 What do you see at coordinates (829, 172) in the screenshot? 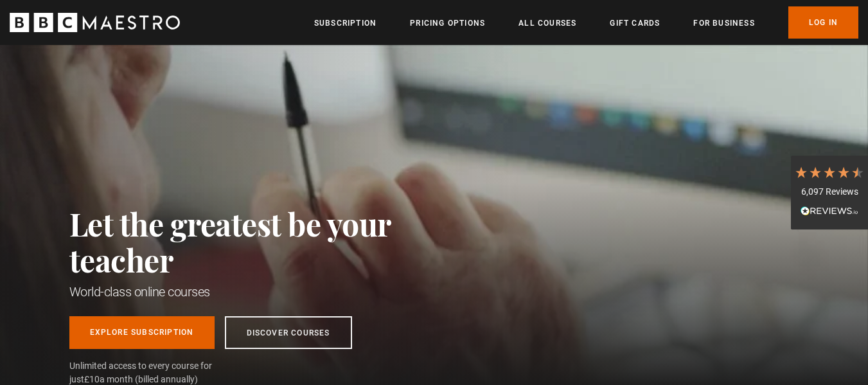
I see `div: 4.7 Stars` at bounding box center [829, 172].